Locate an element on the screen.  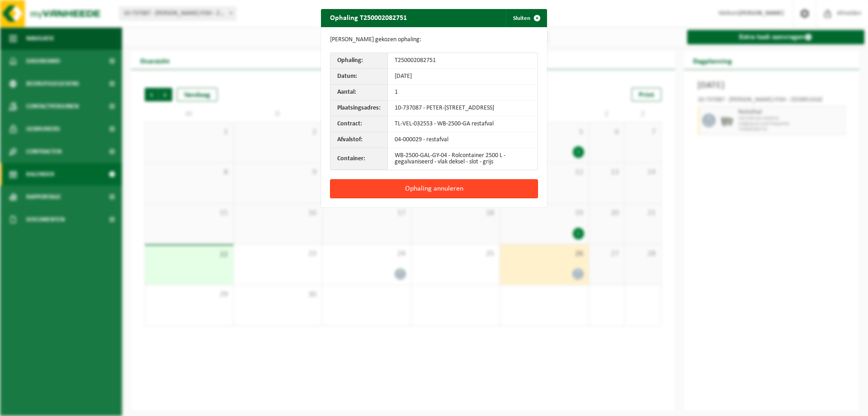
th: Contract: is located at coordinates (359, 124).